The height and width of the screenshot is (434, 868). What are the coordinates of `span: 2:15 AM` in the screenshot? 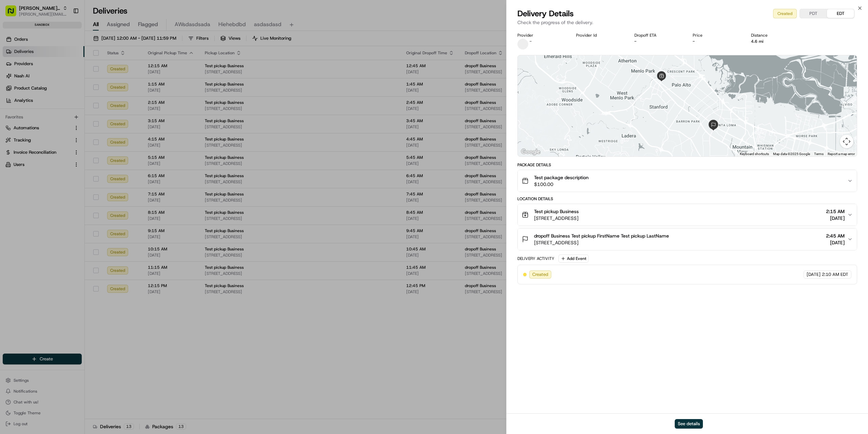 It's located at (835, 212).